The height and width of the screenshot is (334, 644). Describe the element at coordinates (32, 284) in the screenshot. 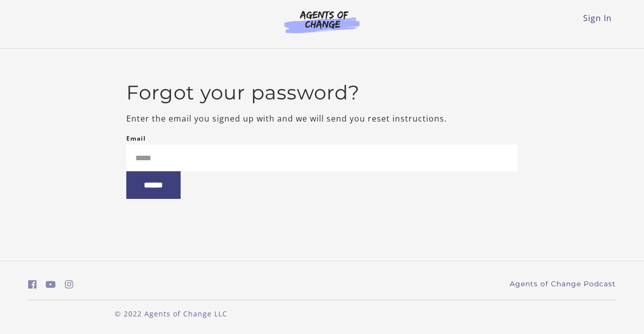

I see `a: https://www.facebook.com/groups/aswbtestprep (Open in a new window)` at that location.